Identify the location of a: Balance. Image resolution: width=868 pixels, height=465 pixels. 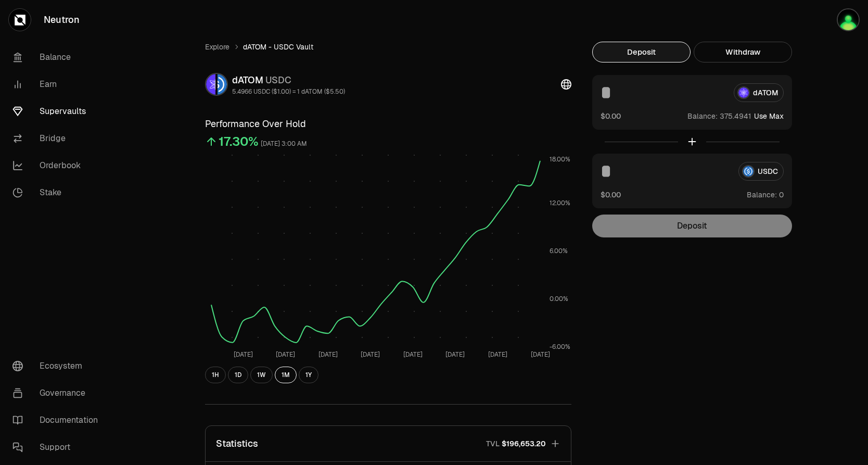
(58, 57).